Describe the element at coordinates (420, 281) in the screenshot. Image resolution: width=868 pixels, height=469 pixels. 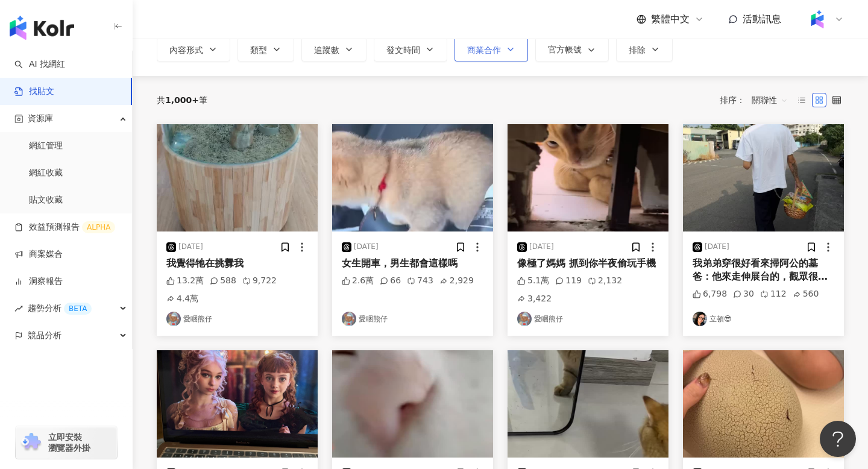
I see `div: 743` at that location.